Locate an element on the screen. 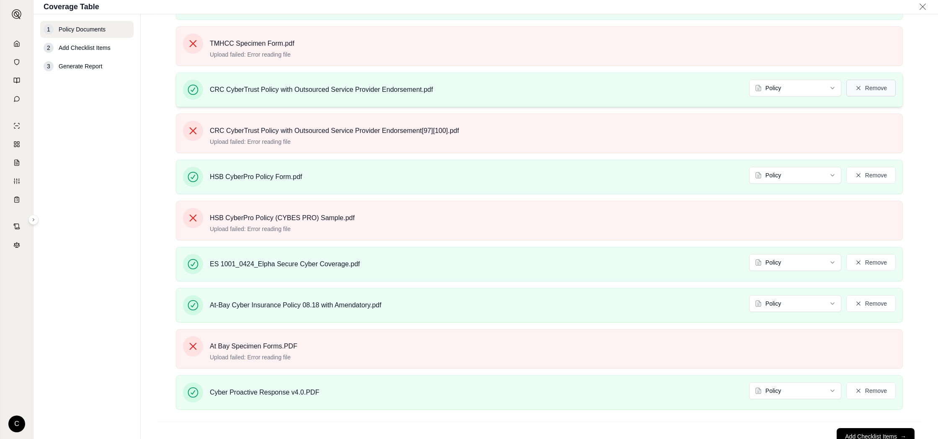 This screenshot has width=938, height=439. a: Home is located at coordinates (17, 44).